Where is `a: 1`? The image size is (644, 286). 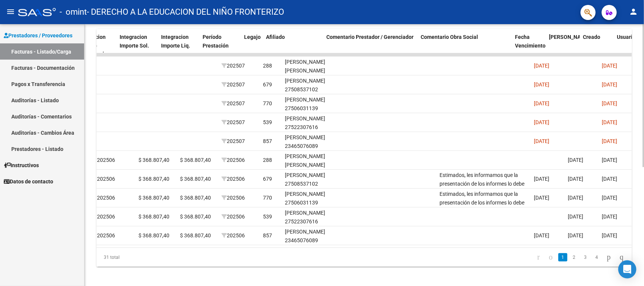 a: 1 is located at coordinates (563, 257).